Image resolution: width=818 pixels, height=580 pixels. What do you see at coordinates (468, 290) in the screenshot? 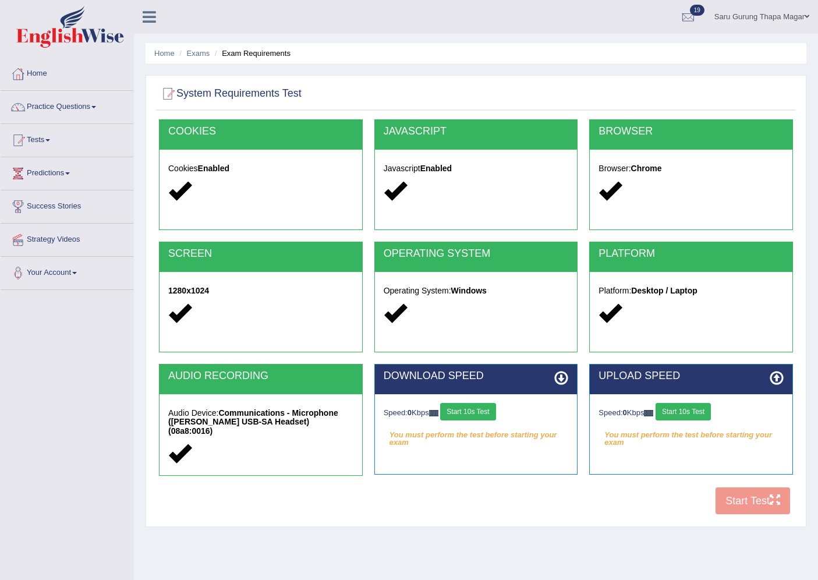
I see `strong: Windows` at bounding box center [468, 290].